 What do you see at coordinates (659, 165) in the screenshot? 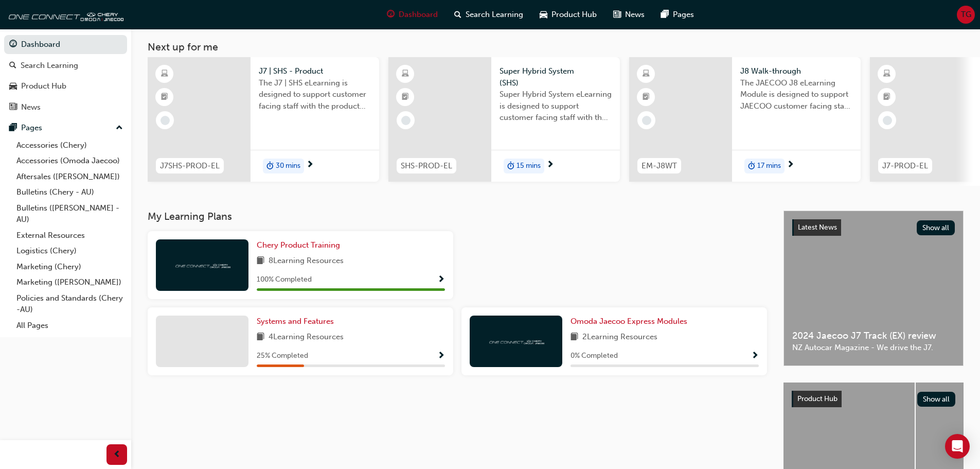
I see `span: EM-J8WT` at bounding box center [659, 165].